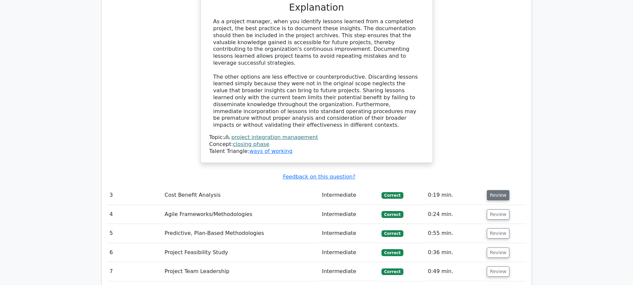 The image size is (633, 285). I want to click on td: Cost Benefit Analysis, so click(240, 195).